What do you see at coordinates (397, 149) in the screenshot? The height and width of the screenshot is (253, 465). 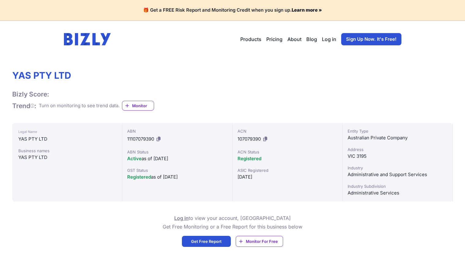 I see `div: Address` at bounding box center [397, 149].